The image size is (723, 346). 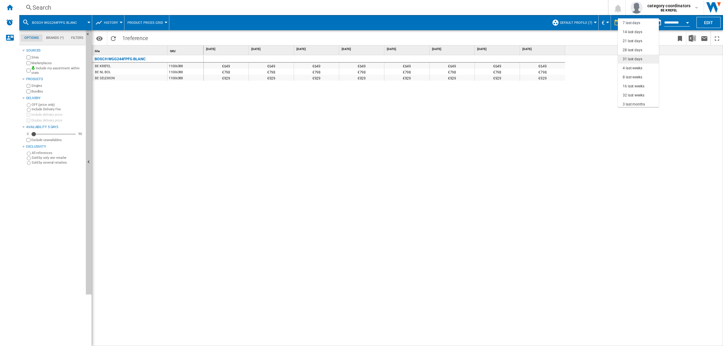 I want to click on div: 8 last weeks, so click(x=632, y=77).